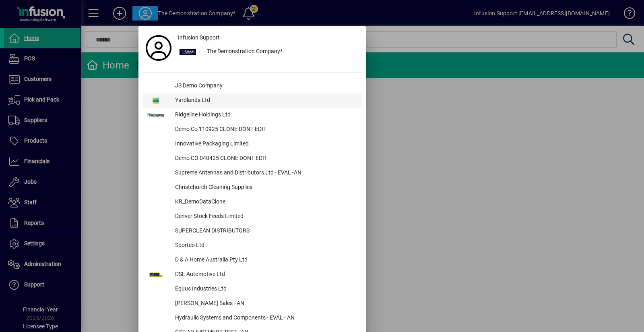  Describe the element at coordinates (265, 246) in the screenshot. I see `div: Sportco Ltd` at that location.